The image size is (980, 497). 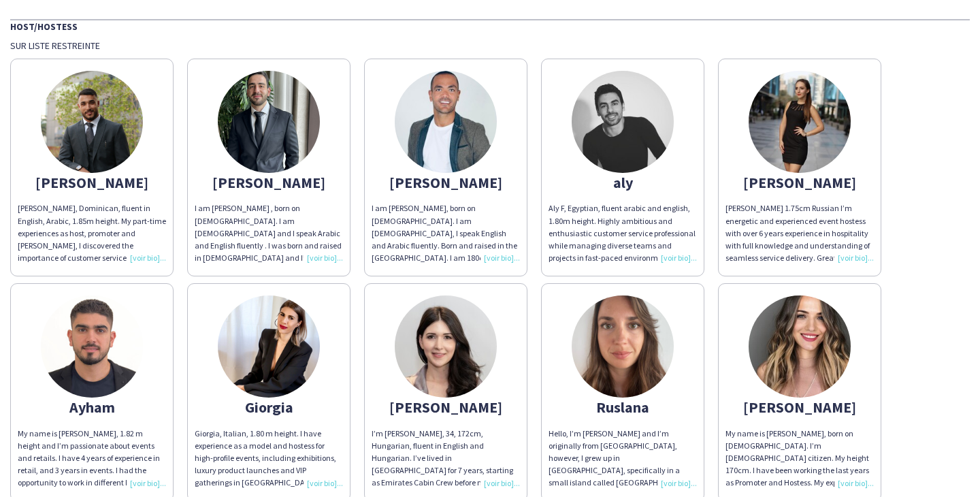 I want to click on img: thumb-5f3a1e76859b1.jpeg, so click(x=446, y=122).